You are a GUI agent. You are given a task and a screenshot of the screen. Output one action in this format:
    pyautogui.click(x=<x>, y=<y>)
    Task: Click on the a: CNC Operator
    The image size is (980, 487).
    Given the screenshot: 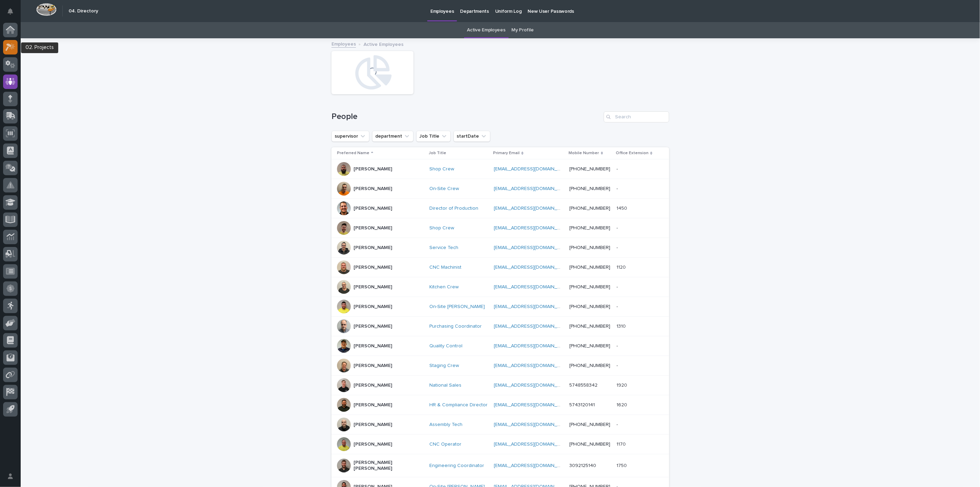 What is the action you would take?
    pyautogui.click(x=445, y=444)
    